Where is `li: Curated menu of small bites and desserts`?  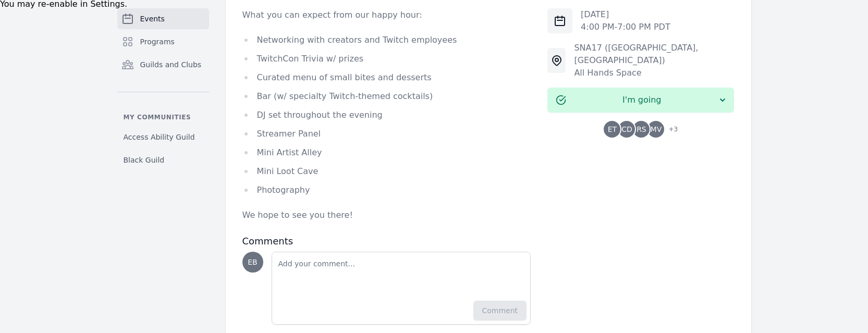 li: Curated menu of small bites and desserts is located at coordinates (387, 78).